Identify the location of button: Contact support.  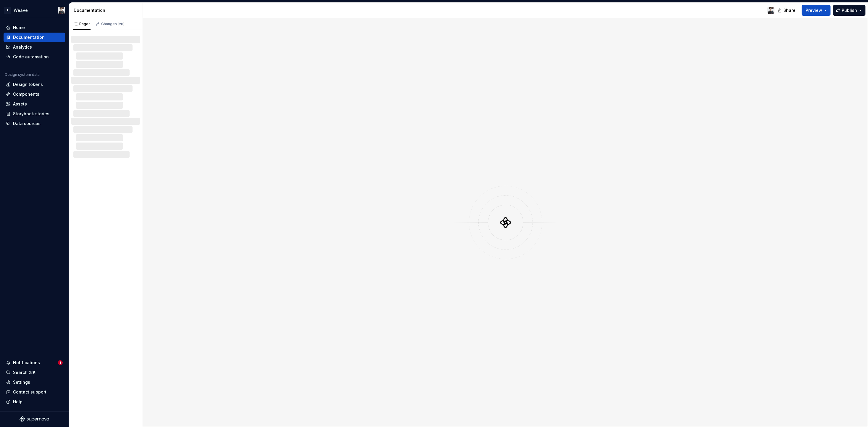
(34, 392).